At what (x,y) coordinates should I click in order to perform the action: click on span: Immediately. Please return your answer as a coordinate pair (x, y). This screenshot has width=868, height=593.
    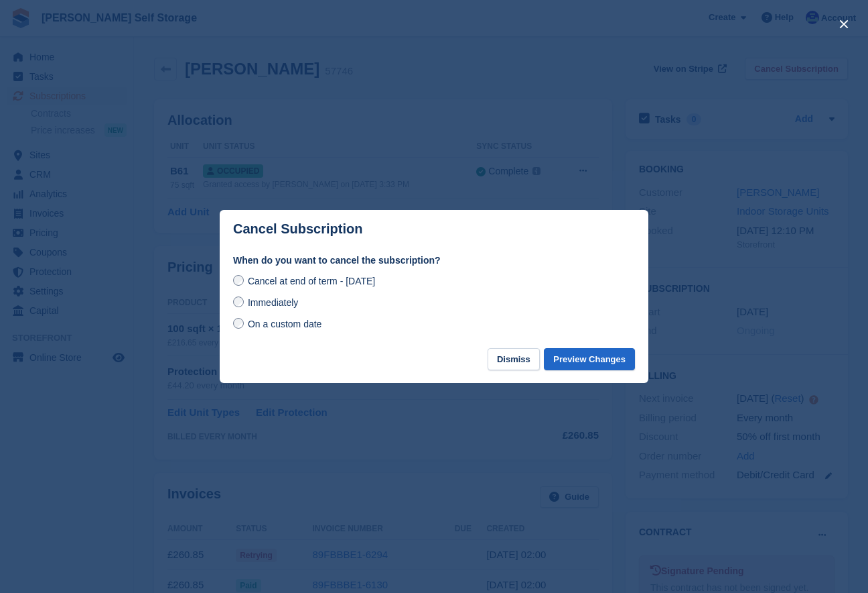
    Looking at the image, I should click on (273, 303).